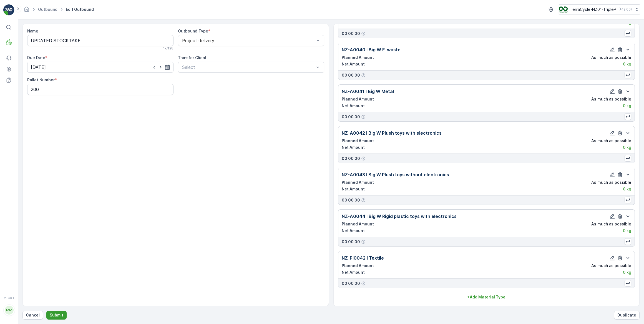  What do you see at coordinates (399, 217) in the screenshot?
I see `p: NZ-A0044 I Big W Rigid plastic toys with electronics` at bounding box center [399, 217].